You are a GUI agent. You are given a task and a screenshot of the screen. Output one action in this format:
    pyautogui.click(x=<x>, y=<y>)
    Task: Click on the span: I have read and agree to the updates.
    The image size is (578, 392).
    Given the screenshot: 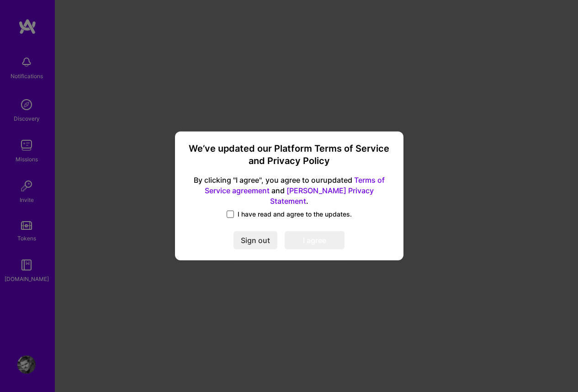 What is the action you would take?
    pyautogui.click(x=295, y=215)
    